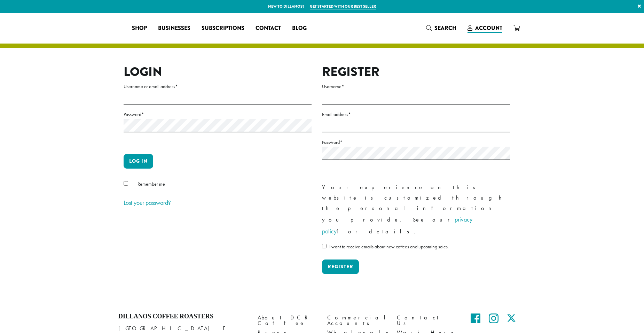  Describe the element at coordinates (140, 28) in the screenshot. I see `span: Shop` at that location.